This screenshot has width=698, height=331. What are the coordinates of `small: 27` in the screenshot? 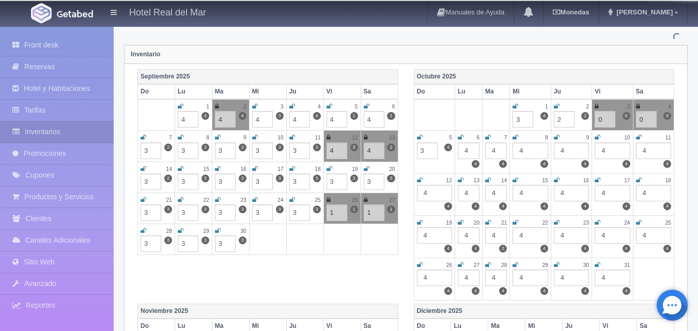 It's located at (477, 265).